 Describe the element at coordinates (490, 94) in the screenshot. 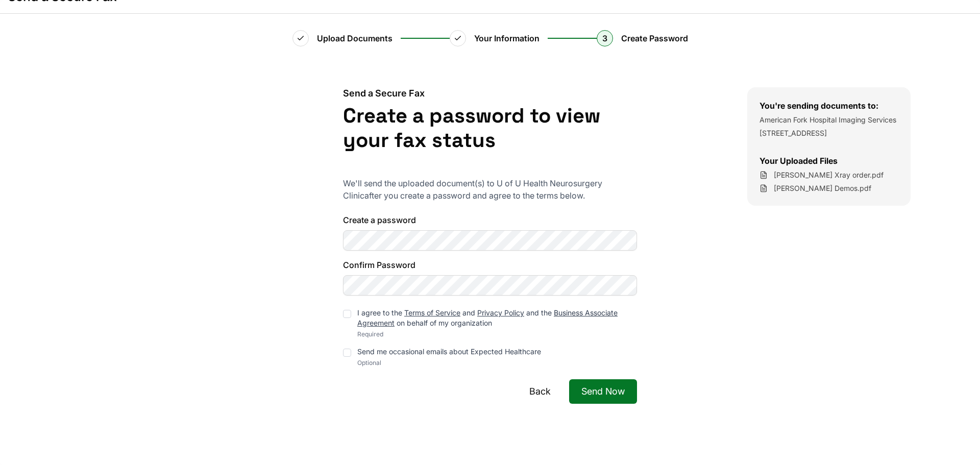

I see `h2: Send a Secure Fax` at that location.